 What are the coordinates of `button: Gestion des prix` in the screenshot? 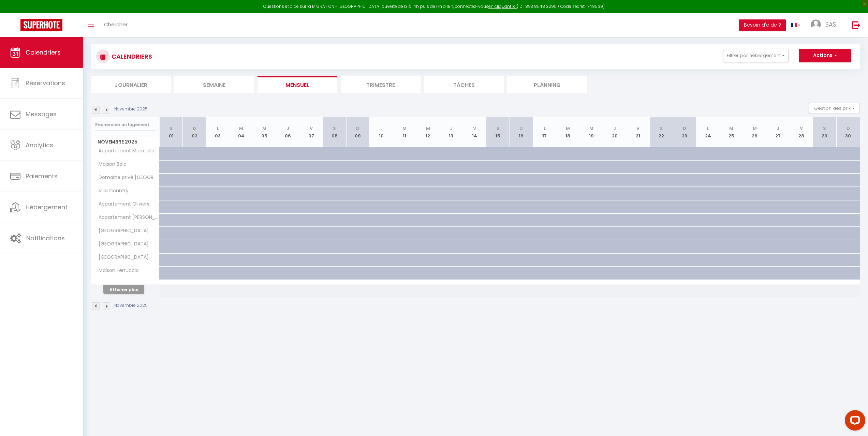 It's located at (834, 108).